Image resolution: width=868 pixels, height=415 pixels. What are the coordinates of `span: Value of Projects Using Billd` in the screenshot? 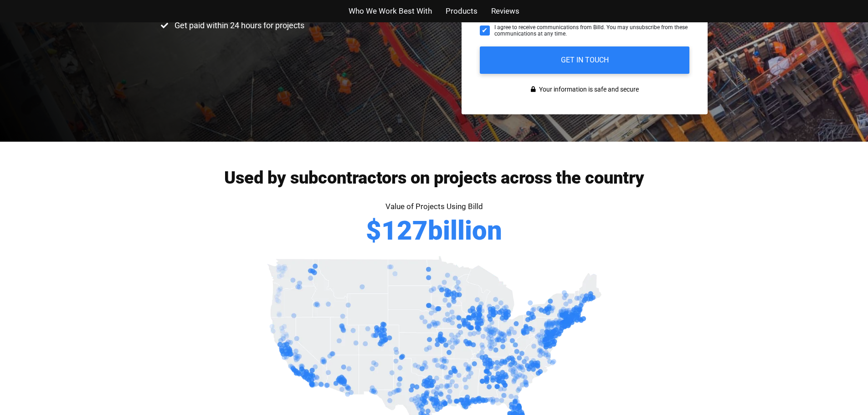 It's located at (434, 207).